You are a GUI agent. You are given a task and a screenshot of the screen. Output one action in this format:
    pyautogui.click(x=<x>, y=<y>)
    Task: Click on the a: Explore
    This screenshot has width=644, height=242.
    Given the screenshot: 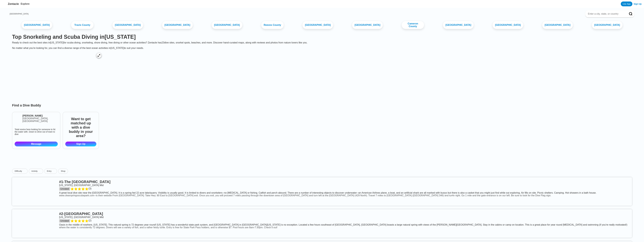 What is the action you would take?
    pyautogui.click(x=25, y=4)
    